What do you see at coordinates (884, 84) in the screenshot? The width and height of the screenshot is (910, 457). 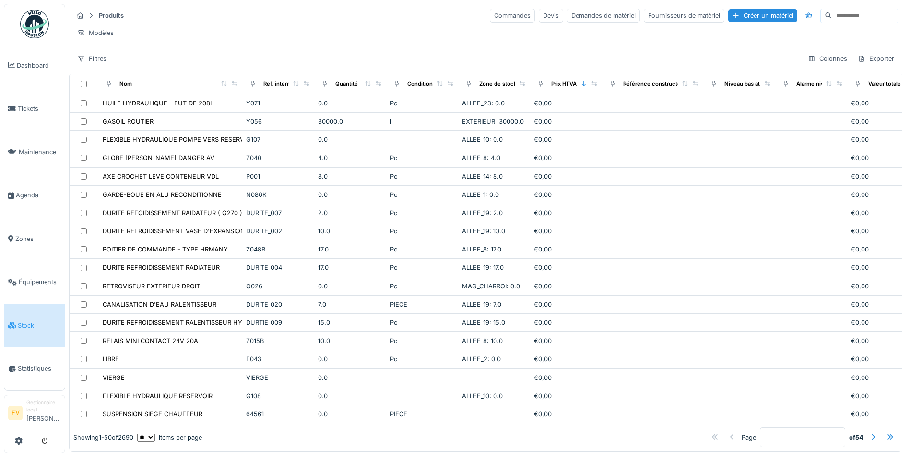 I see `div: Valeur totale` at bounding box center [884, 84].